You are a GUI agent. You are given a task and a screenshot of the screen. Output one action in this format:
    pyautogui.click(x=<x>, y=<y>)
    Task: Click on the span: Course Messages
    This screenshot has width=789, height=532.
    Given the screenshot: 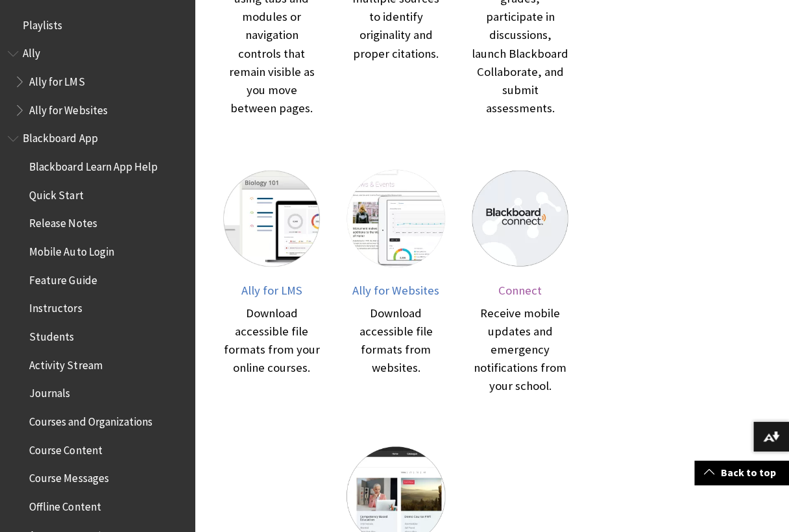 What is the action you would take?
    pyautogui.click(x=69, y=476)
    